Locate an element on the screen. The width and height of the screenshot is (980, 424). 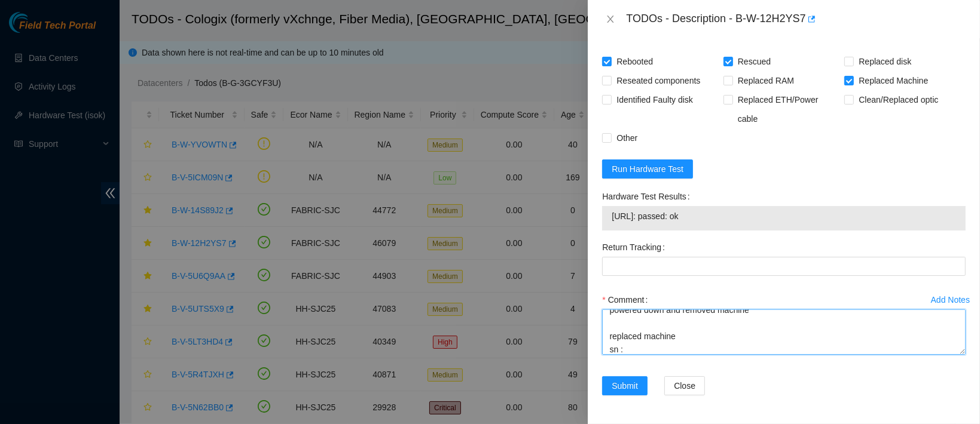
span: Close is located at coordinates (685, 386).